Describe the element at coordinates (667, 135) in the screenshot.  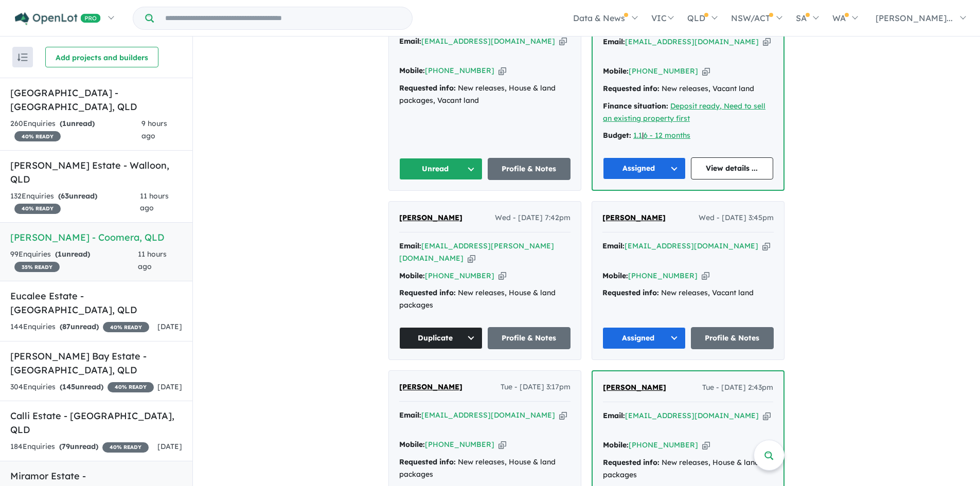
I see `a: 6 - 12 months` at that location.